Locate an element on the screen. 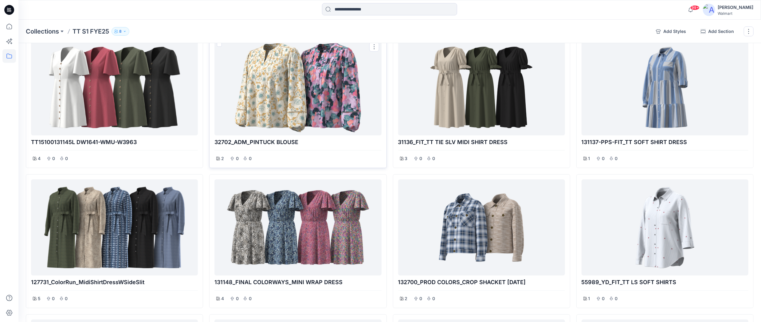 This screenshot has height=322, width=761. p: TT S1 FYE25 is located at coordinates (91, 31).